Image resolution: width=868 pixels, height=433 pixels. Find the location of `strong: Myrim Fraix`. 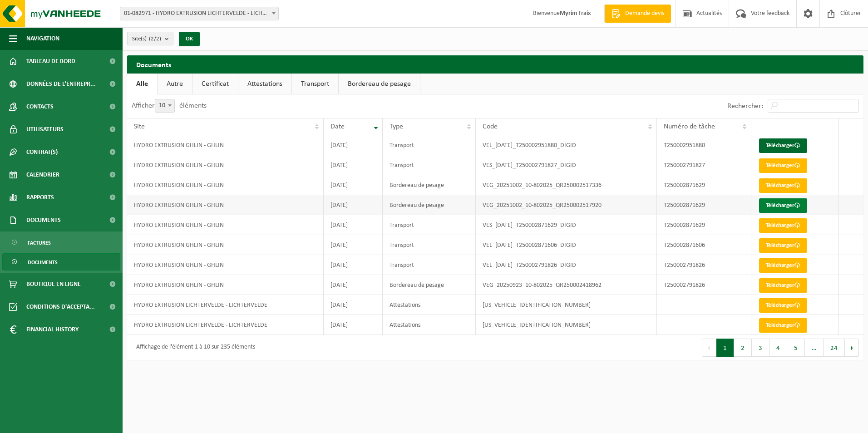

strong: Myrim Fraix is located at coordinates (575, 13).